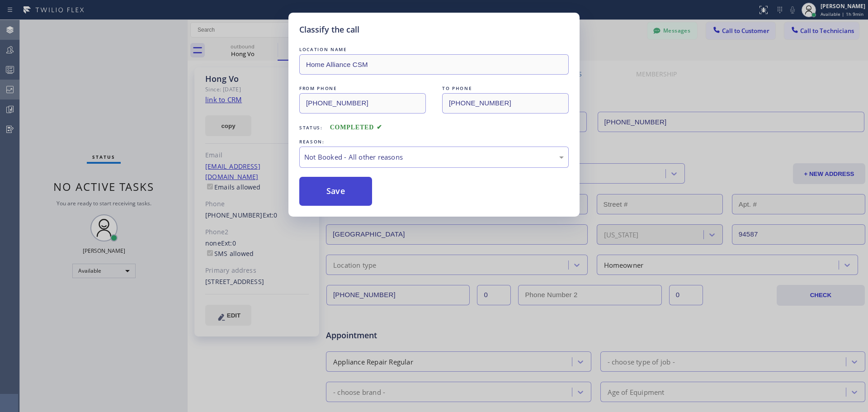  I want to click on h5: Classify the call, so click(329, 30).